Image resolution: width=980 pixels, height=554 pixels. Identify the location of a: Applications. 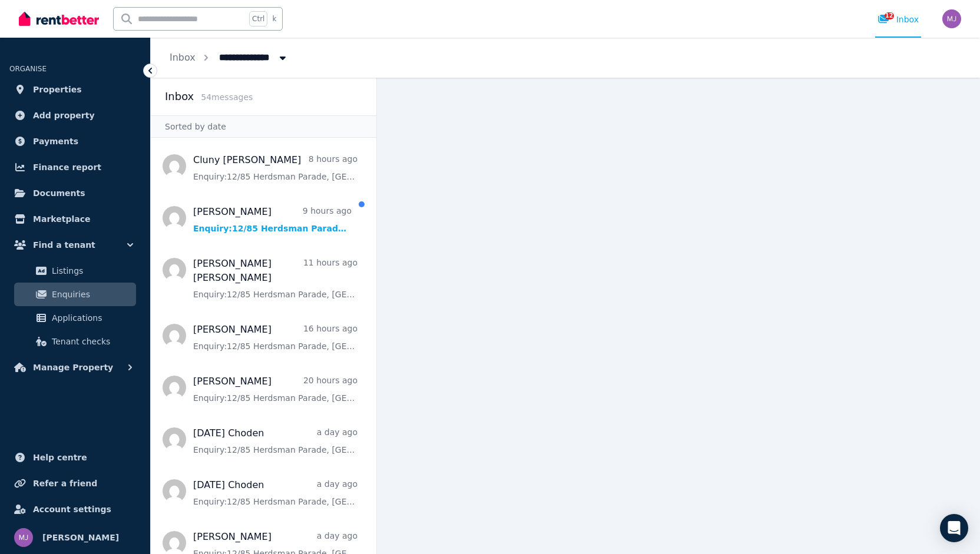
(74, 318).